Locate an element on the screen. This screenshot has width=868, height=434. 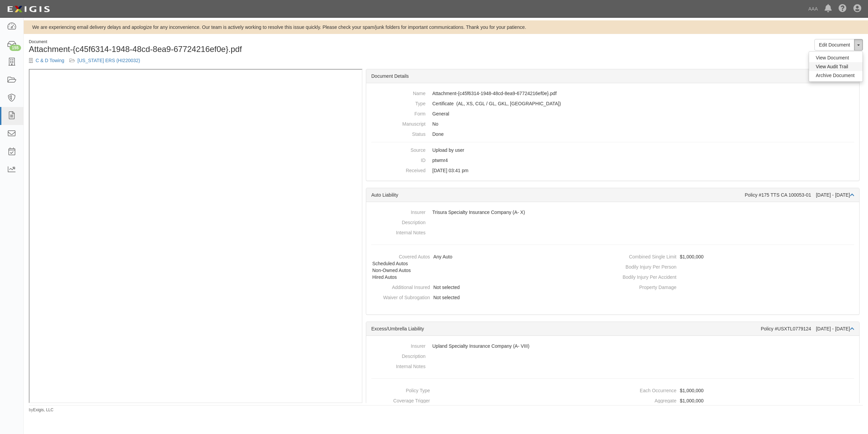
dt: Type is located at coordinates (398, 102).